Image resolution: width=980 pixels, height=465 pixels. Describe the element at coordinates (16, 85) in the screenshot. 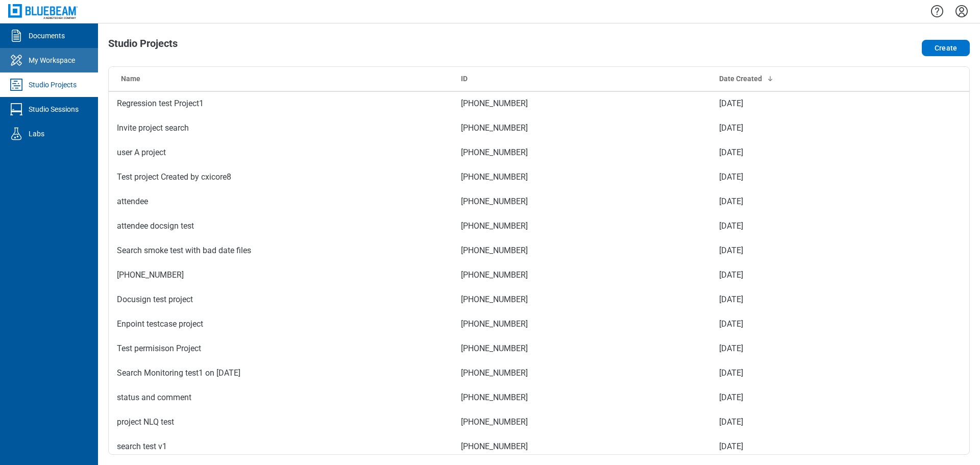

I see `svg: Studio Projects` at that location.